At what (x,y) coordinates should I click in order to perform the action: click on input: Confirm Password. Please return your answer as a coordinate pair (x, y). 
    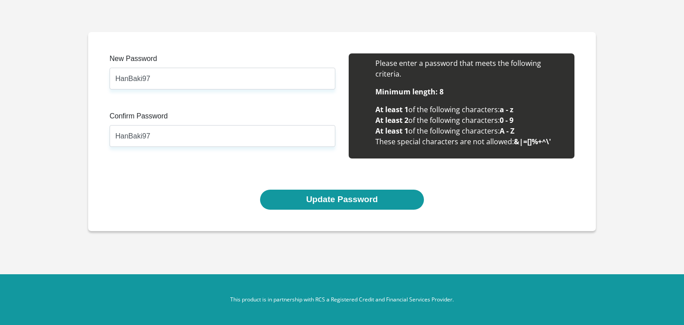
    Looking at the image, I should click on (222, 136).